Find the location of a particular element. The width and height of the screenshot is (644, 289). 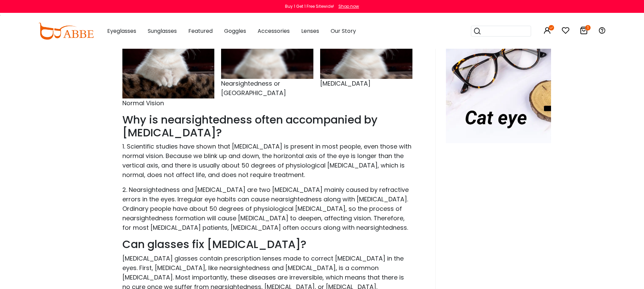

span: Sunglasses is located at coordinates (163, 31).